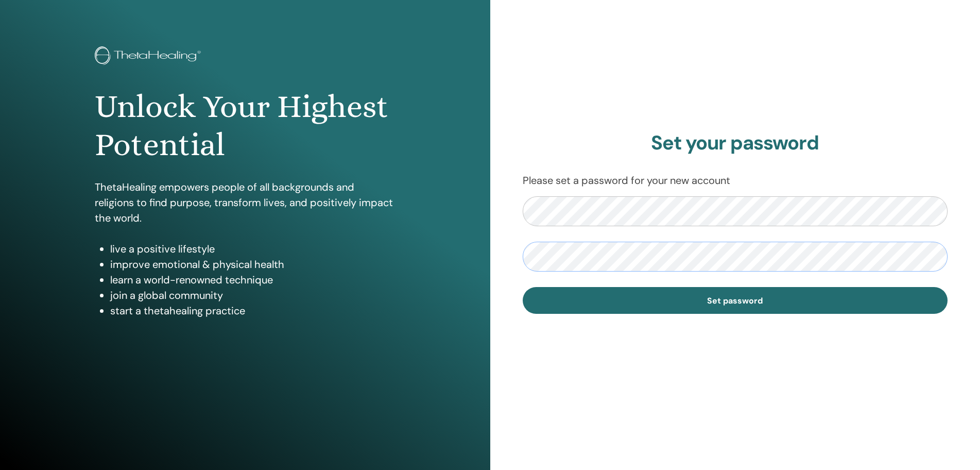 This screenshot has height=470, width=980. What do you see at coordinates (246, 203) in the screenshot?
I see `p: ThetaHealing empowers people of all backgrounds and religions to find purpose, transform lives, a...` at bounding box center [246, 203].